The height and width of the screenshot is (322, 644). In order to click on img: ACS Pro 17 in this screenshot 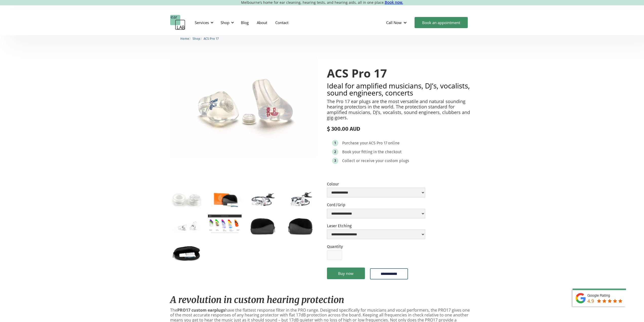, I will do `click(244, 107)`.